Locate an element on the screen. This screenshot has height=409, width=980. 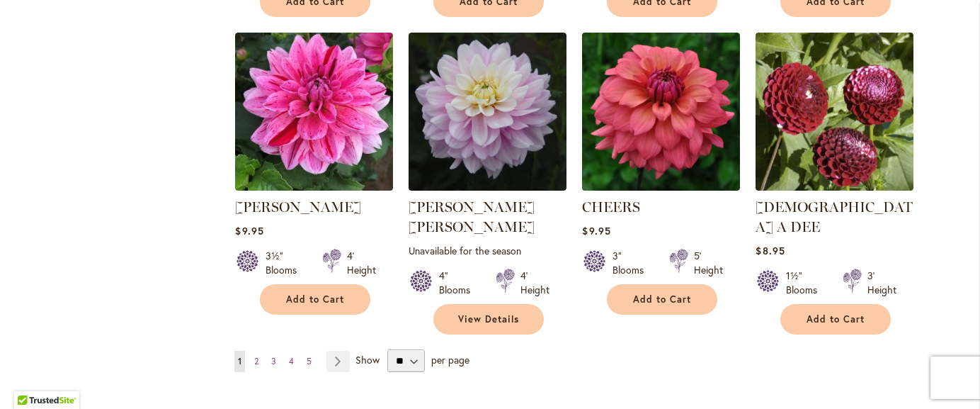
a: 2 is located at coordinates (256, 361).